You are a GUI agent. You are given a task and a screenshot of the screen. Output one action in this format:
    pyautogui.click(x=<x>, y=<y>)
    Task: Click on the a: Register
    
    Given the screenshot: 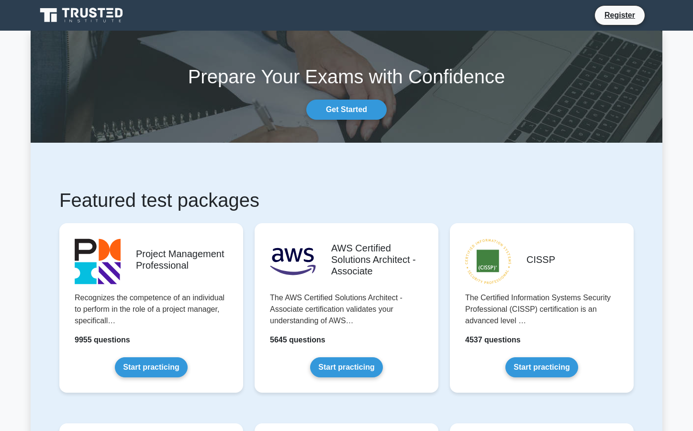 What is the action you would take?
    pyautogui.click(x=620, y=15)
    